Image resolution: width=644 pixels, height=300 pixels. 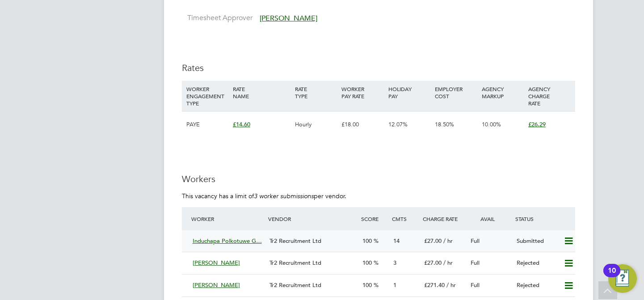 I want to click on p: This vacancy has a limit of per vendor., so click(x=379, y=196).